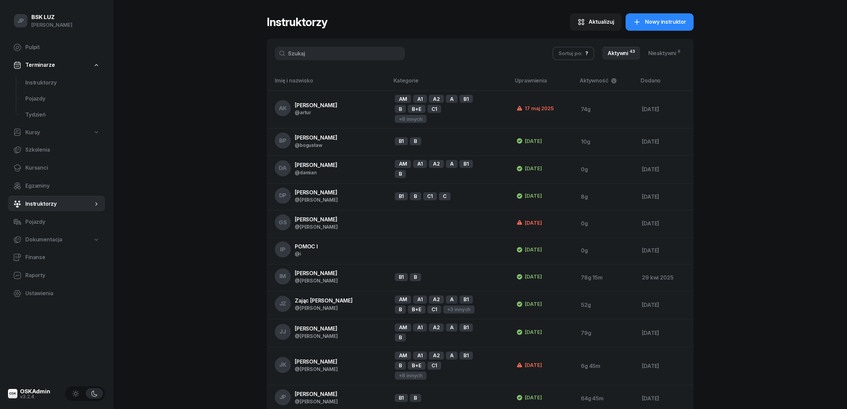 This screenshot has width=847, height=409. I want to click on a: Dokumentacja, so click(56, 240).